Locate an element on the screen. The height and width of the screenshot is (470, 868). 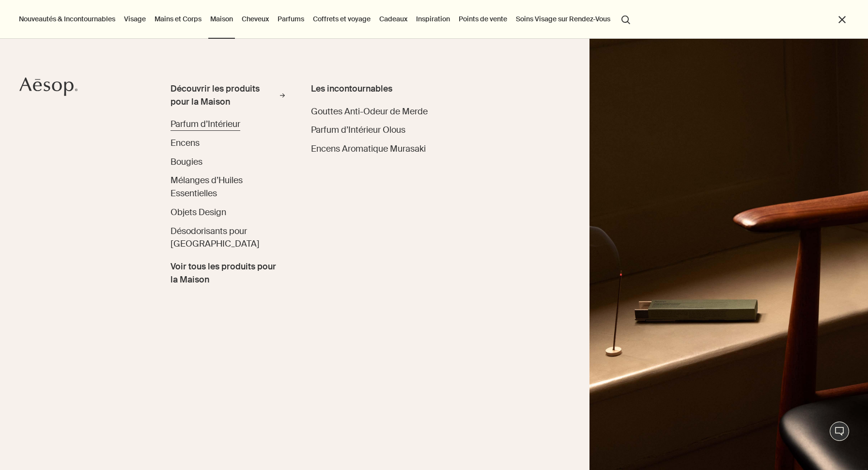
a: Parfums is located at coordinates (291, 19).